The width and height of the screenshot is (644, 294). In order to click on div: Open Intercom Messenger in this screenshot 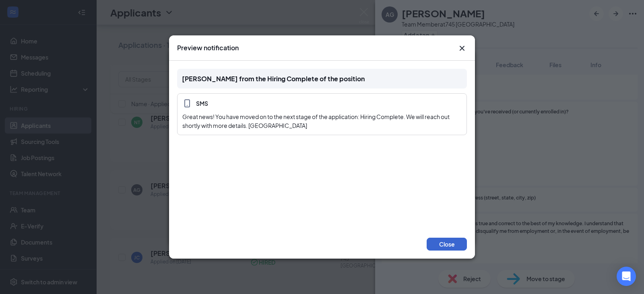, I will do `click(627, 276)`.